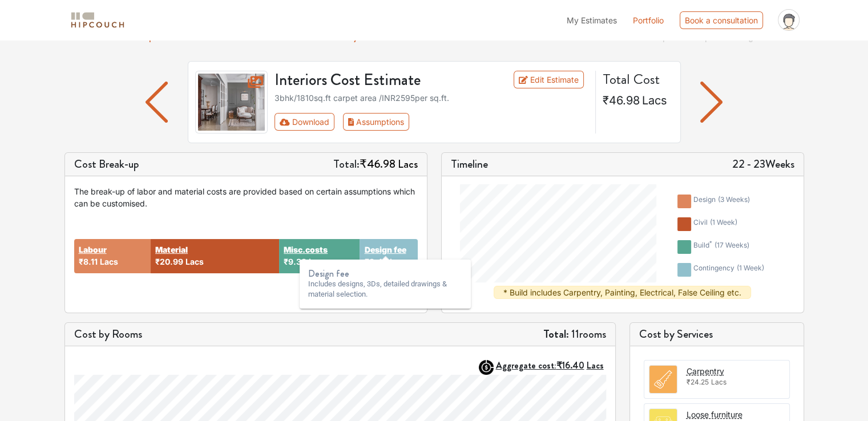 This screenshot has height=421, width=868. Describe the element at coordinates (385, 289) in the screenshot. I see `p: Includes designs, 3Ds, detailed drawings & material selection.` at that location.